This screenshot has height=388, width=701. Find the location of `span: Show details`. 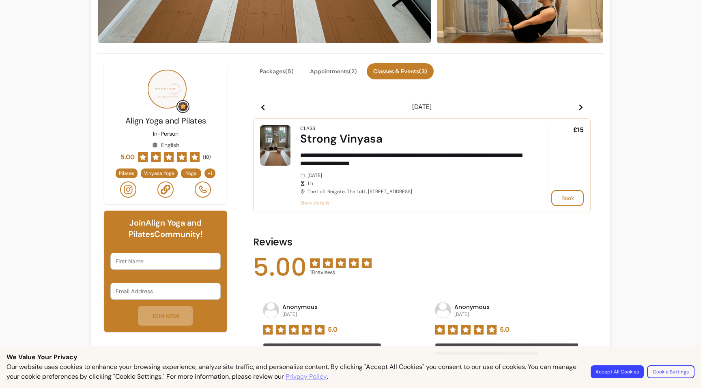

span: Show details is located at coordinates (412, 203).